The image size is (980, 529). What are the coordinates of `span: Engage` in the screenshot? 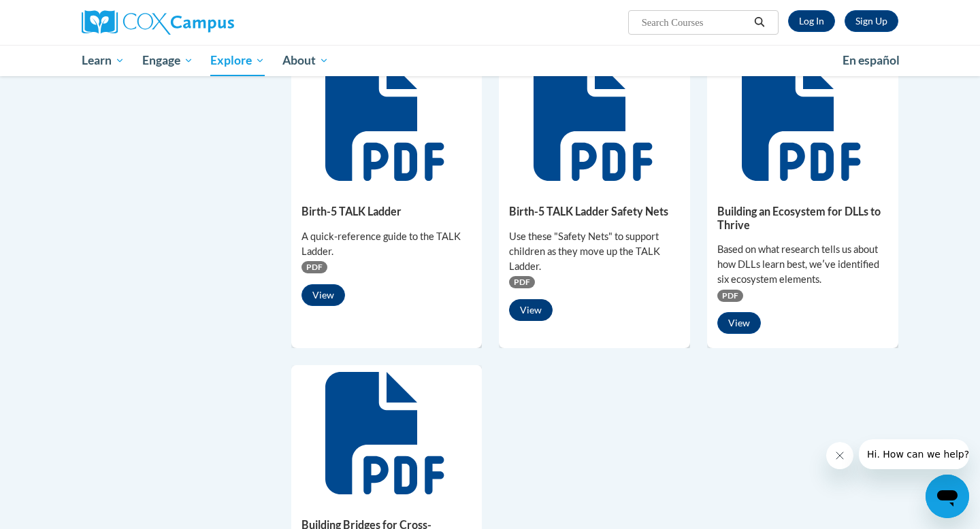 It's located at (167, 60).